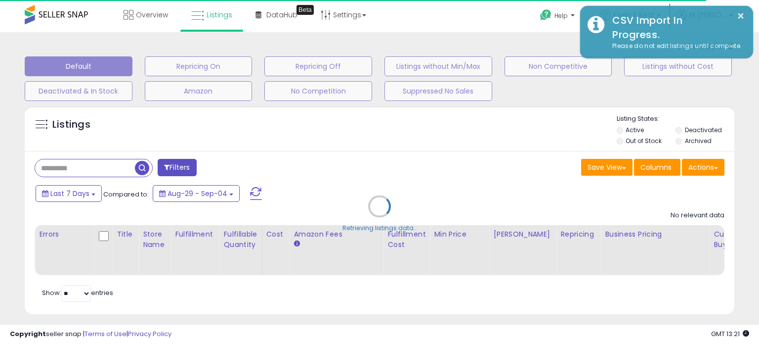 The height and width of the screenshot is (344, 759). I want to click on span: DataHub, so click(282, 15).